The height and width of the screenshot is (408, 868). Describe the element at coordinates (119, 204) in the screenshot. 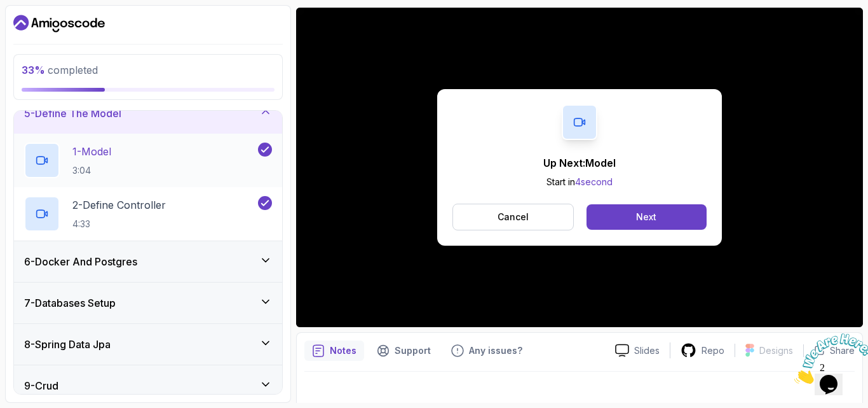

I see `p: 2 - Define Controller` at that location.